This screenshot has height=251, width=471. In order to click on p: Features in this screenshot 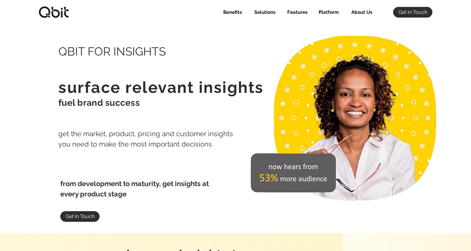, I will do `click(297, 12)`.